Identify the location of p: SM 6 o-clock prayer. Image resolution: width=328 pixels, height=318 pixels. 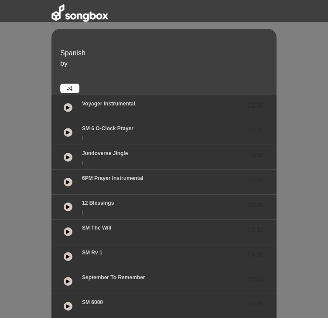
(108, 129).